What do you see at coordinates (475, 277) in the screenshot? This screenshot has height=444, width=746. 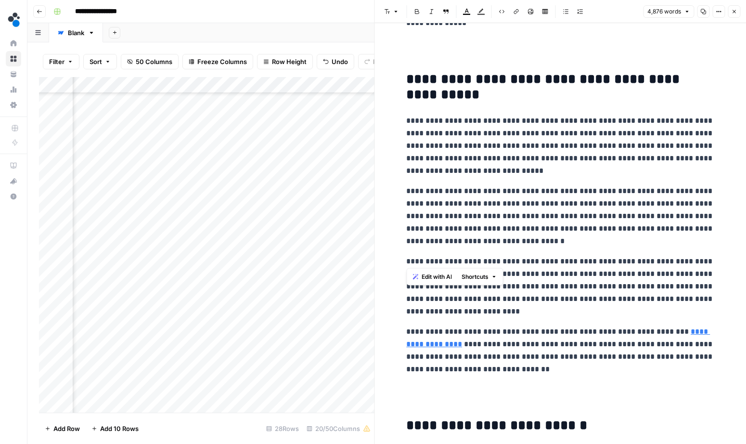 I see `span: Shortcuts` at bounding box center [475, 277].